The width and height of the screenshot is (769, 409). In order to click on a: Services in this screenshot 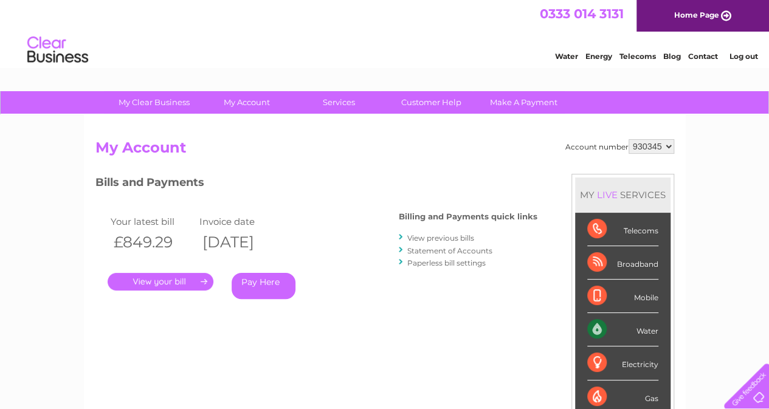, I will do `click(338, 102)`.